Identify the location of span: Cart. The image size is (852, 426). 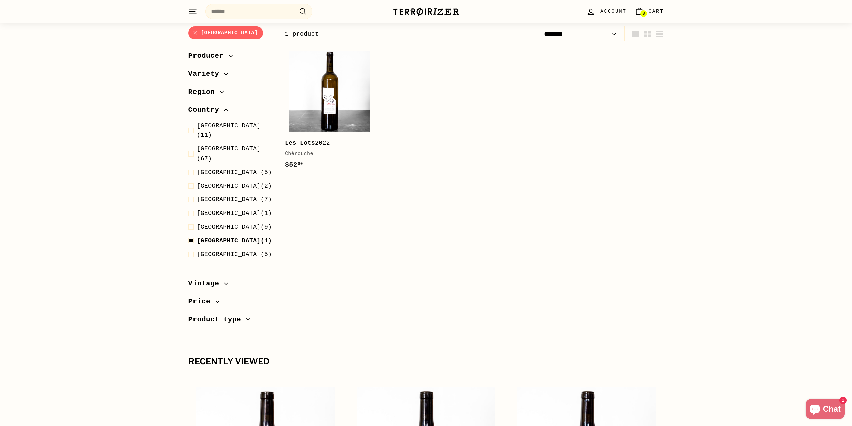
(657, 11).